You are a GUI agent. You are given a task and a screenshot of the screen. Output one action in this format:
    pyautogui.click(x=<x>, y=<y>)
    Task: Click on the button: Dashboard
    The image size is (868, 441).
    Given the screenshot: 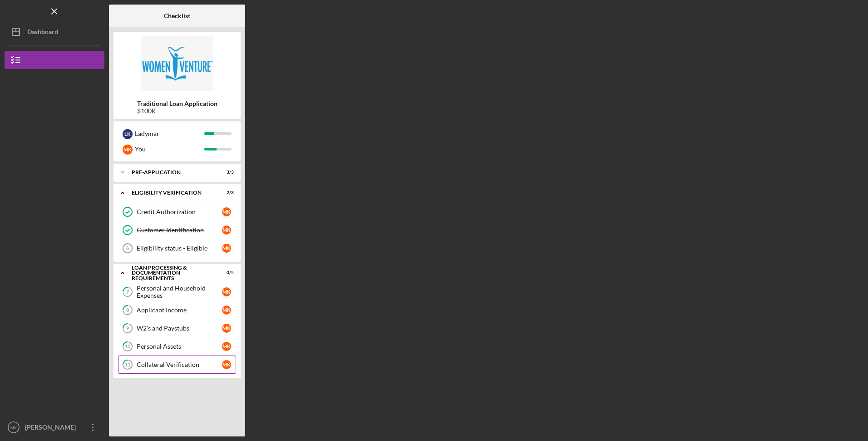 What is the action you would take?
    pyautogui.click(x=54, y=32)
    